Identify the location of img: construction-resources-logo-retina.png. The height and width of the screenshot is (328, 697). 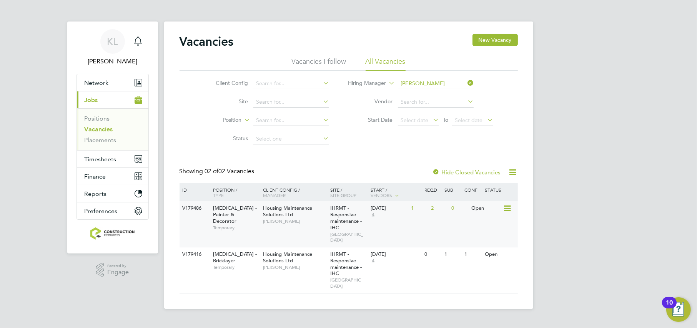
(112, 234).